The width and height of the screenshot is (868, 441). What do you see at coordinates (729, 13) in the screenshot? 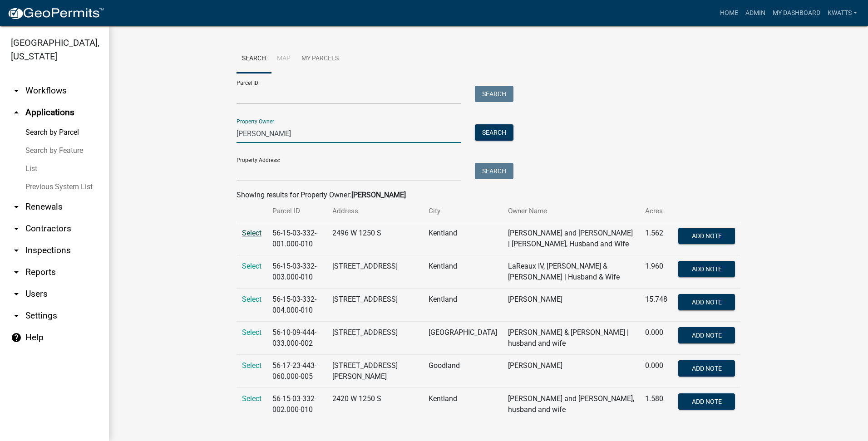
I see `a: Home` at bounding box center [729, 13].